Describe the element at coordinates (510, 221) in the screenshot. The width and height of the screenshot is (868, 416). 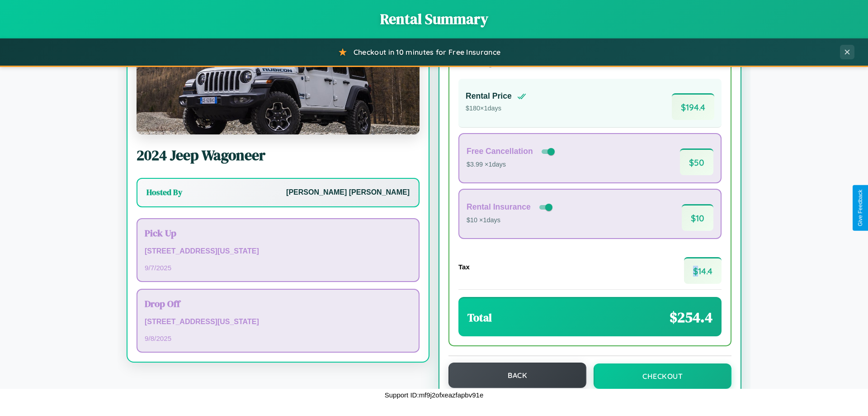
I see `p: $10 × 1 days` at that location.